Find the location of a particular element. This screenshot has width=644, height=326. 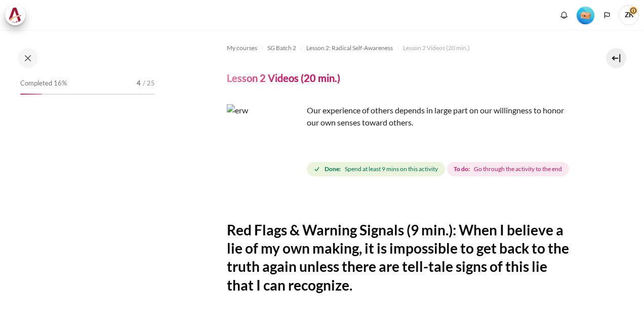

a: Architeck Architeck is located at coordinates (18, 15).